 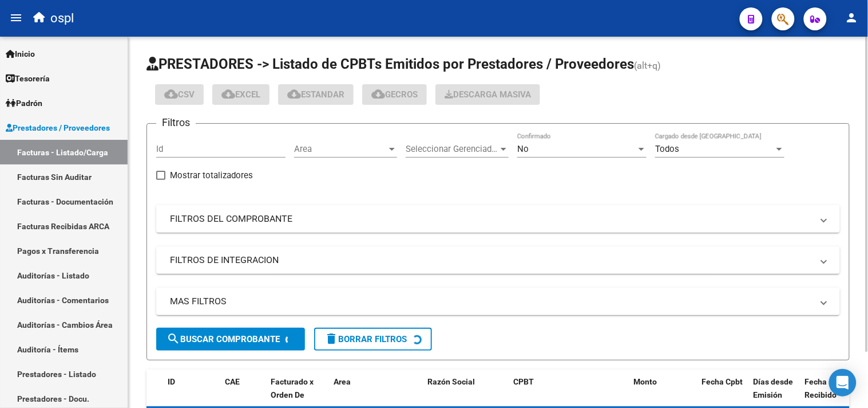 I want to click on span: EXCEL, so click(x=241, y=94).